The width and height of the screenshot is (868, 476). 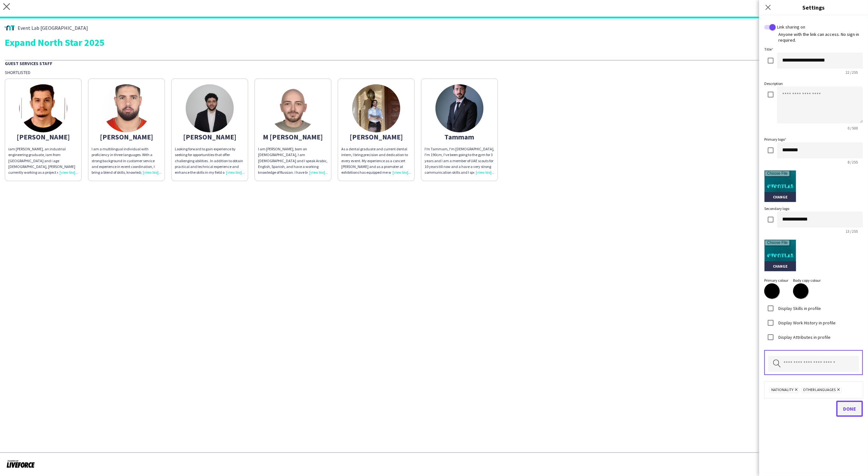 What do you see at coordinates (775, 139) in the screenshot?
I see `label: Primary logo` at bounding box center [775, 139].